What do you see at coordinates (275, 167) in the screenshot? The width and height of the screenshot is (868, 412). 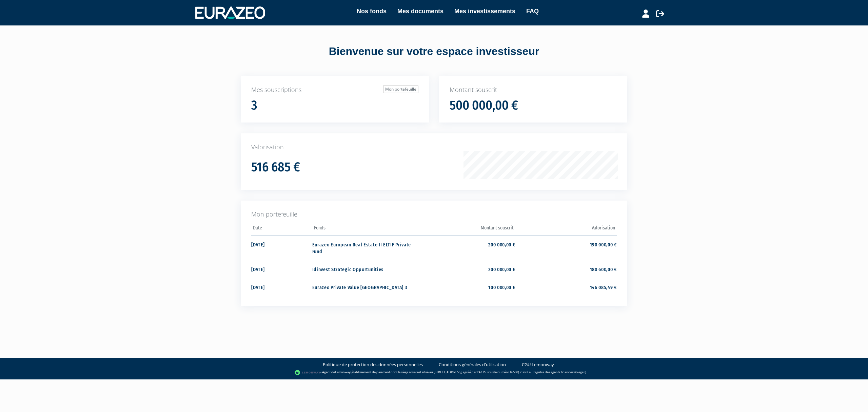 I see `h1: 516 685 €` at bounding box center [275, 167].